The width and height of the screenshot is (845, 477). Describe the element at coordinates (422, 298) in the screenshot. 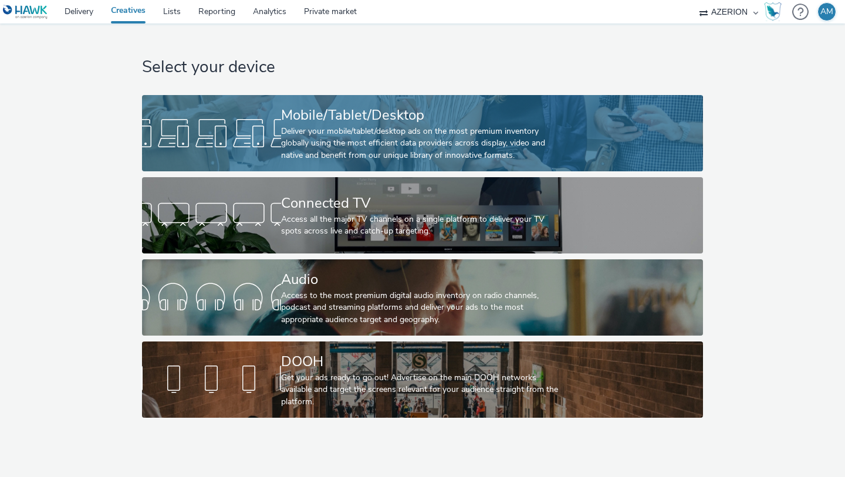

I see `a: AudioAccess to the most premium digital audio inventory on radio channels, podcast and streaming ...` at that location.